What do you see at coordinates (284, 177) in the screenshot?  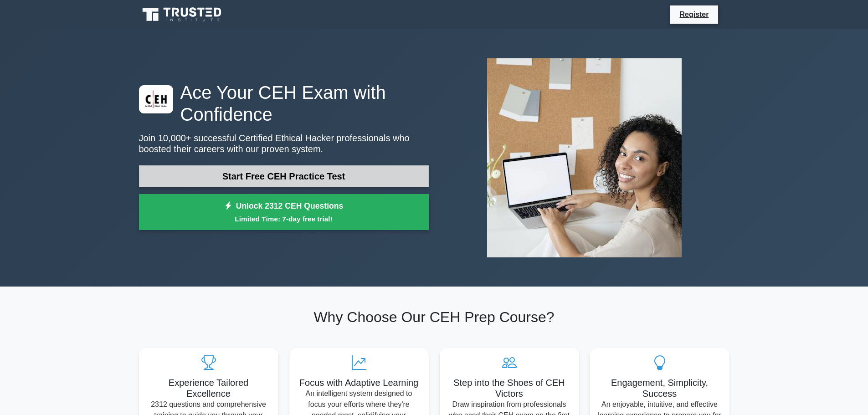 I see `a: Start Free CEH Practice Test` at bounding box center [284, 177].